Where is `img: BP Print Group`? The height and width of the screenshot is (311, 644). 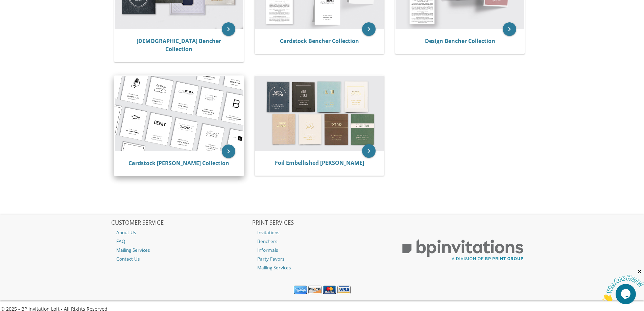
img: BP Print Group is located at coordinates (462, 250).